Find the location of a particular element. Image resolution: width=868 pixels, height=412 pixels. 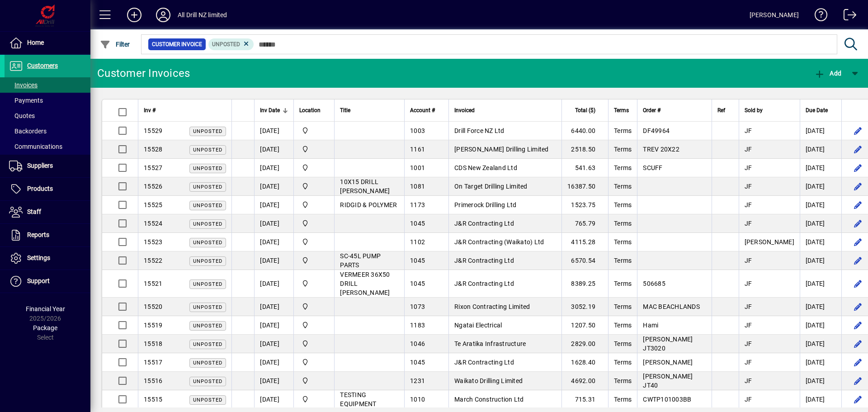

span: Waikato Drilling Limited is located at coordinates (488, 381).